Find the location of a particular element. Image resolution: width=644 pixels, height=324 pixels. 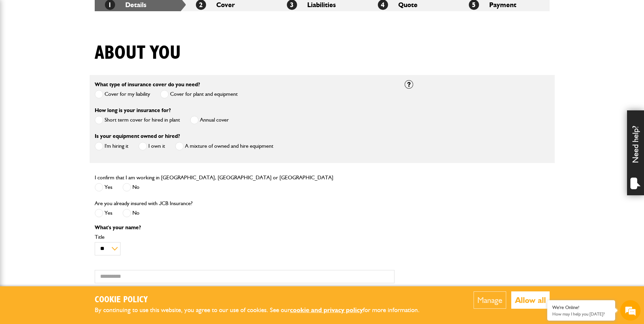

h2: Cookie Policy is located at coordinates (263, 299).